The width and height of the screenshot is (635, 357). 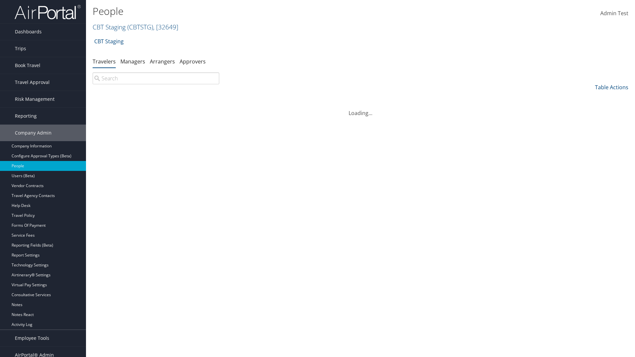 I want to click on a: Admin Test, so click(x=614, y=14).